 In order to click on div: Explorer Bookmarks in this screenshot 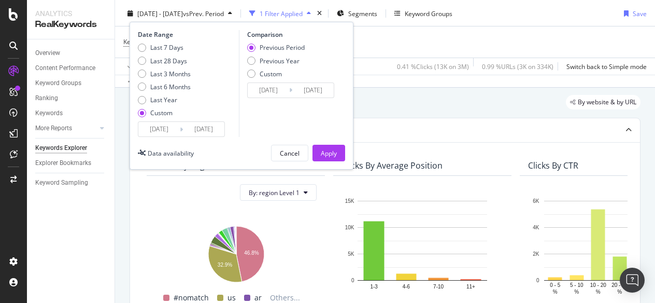, I will do `click(63, 163)`.